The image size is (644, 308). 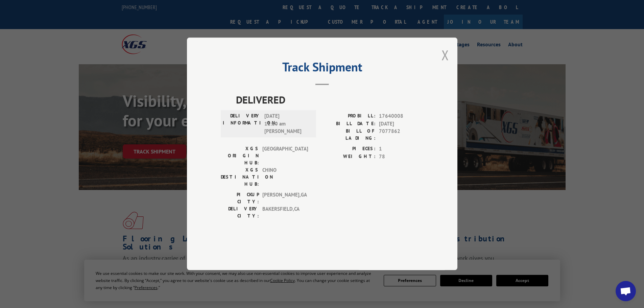 What do you see at coordinates (349, 116) in the screenshot?
I see `label: PROBILL:` at bounding box center [349, 116].